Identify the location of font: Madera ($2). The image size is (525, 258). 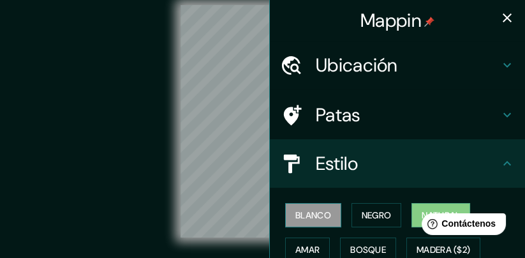
(443, 249).